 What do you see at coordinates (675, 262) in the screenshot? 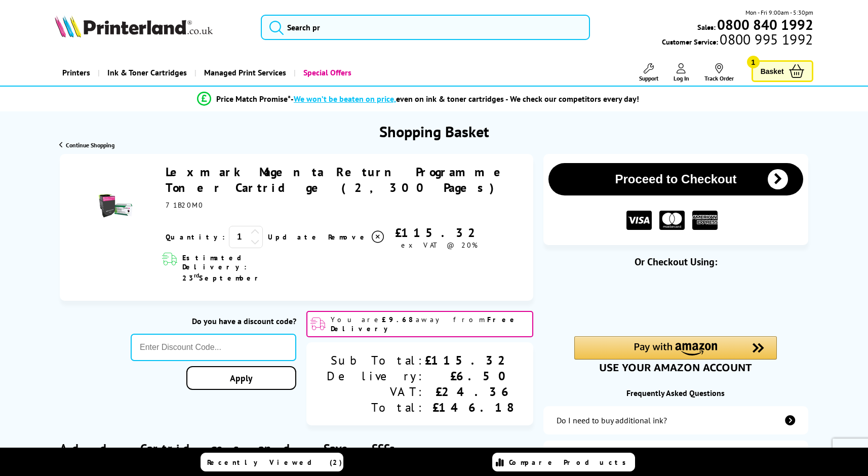
I see `div: Or Checkout Using:` at bounding box center [675, 262].